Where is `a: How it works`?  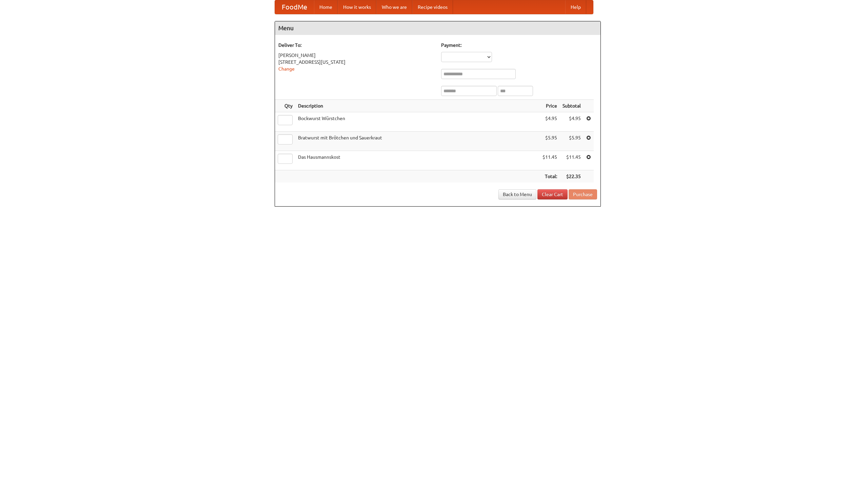
a: How it works is located at coordinates (357, 7).